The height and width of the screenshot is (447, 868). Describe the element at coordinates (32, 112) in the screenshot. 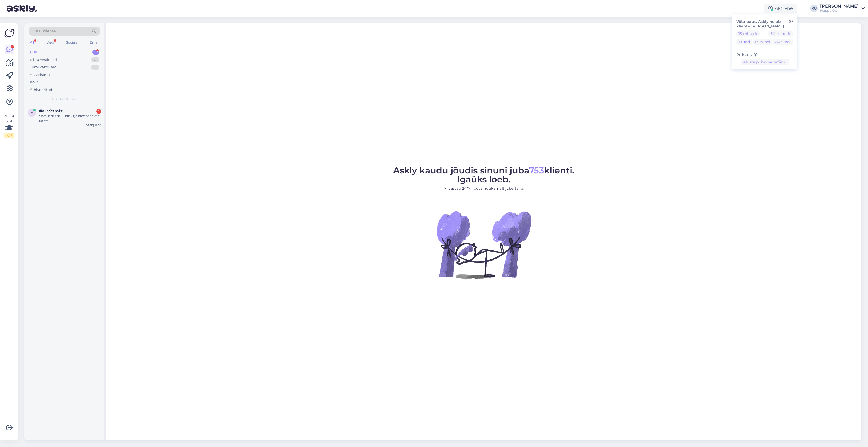

I see `span: a` at that location.